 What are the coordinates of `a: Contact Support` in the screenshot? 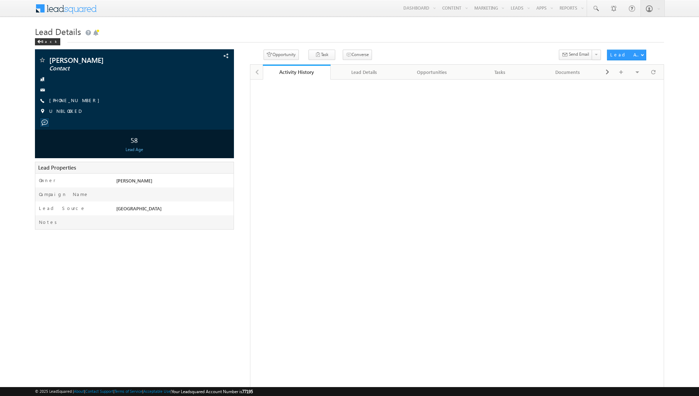 It's located at (99, 391).